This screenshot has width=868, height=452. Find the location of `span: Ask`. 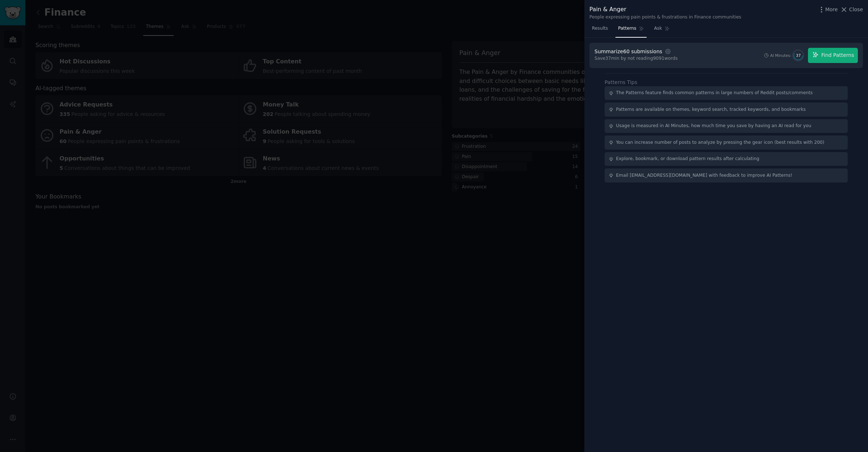

span: Ask is located at coordinates (658, 29).